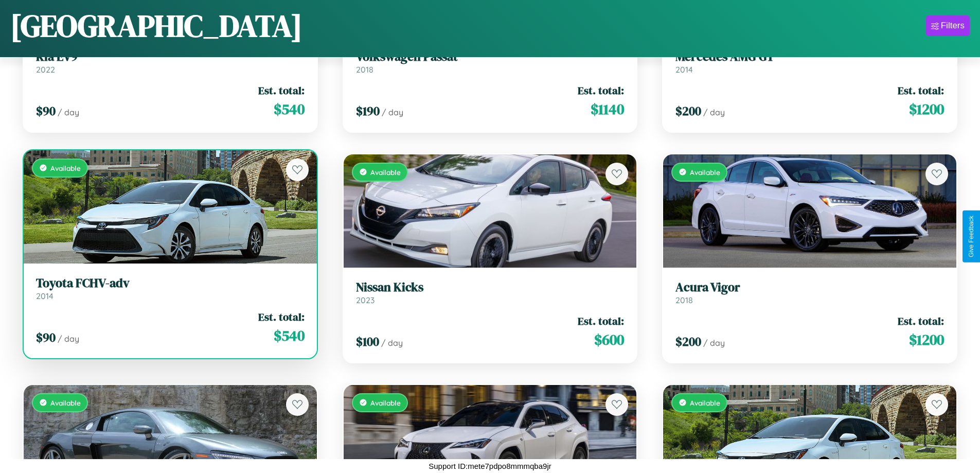 This screenshot has height=473, width=980. Describe the element at coordinates (489, 466) in the screenshot. I see `p: Support ID: mete7pdpo8mmmqba9jr` at that location.